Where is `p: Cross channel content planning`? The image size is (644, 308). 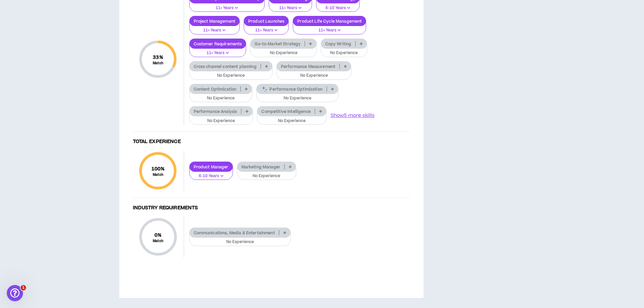 p: Cross channel content planning is located at coordinates (225, 66).